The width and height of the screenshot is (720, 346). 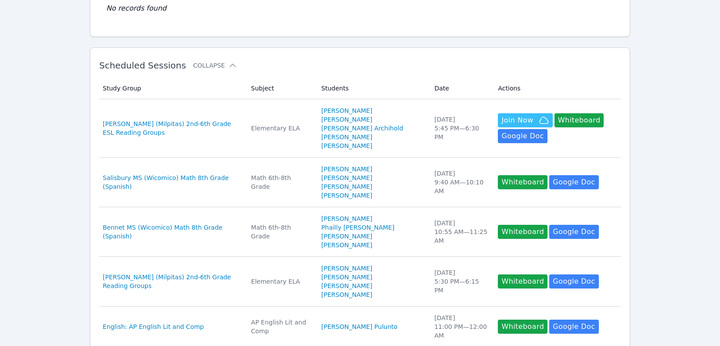 I want to click on th: Date, so click(x=460, y=88).